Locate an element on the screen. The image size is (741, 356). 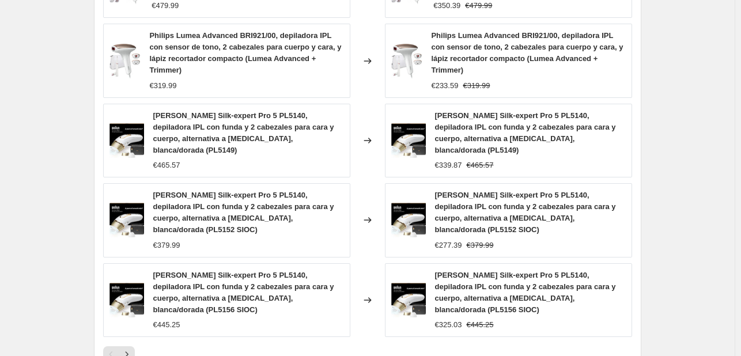
div: €233.59 is located at coordinates (444, 86).